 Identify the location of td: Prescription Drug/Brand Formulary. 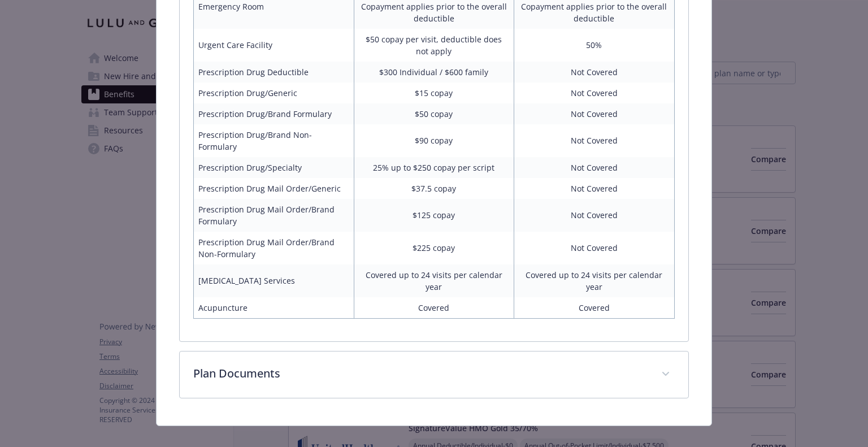
(274, 114).